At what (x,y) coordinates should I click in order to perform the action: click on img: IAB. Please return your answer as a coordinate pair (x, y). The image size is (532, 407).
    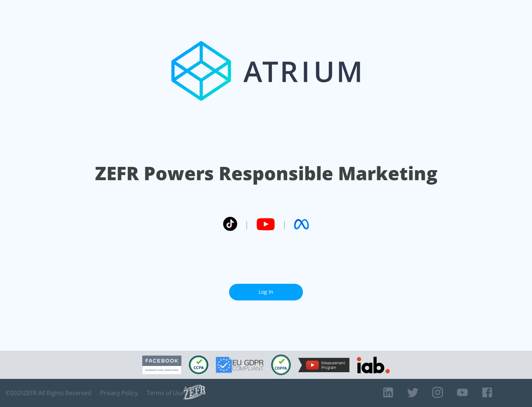
    Looking at the image, I should click on (373, 365).